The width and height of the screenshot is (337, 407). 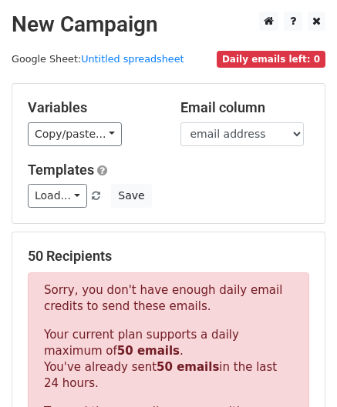 What do you see at coordinates (98, 59) in the screenshot?
I see `small: Google Sheet:` at bounding box center [98, 59].